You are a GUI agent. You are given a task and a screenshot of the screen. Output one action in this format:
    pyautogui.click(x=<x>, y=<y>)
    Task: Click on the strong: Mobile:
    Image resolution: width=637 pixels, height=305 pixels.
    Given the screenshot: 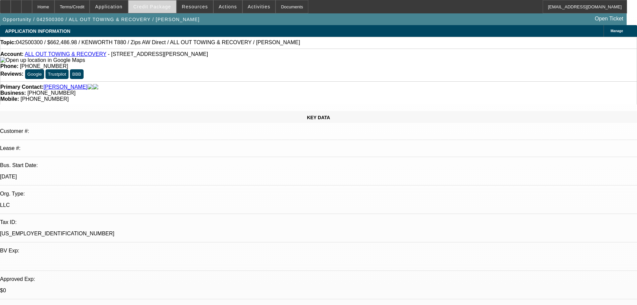 What is the action you would take?
    pyautogui.click(x=10, y=99)
    